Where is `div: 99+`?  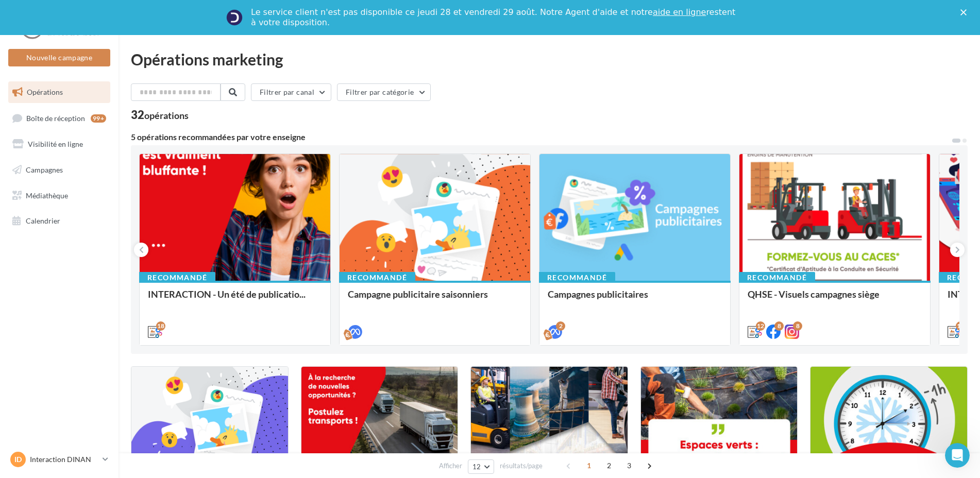
div: 99+ is located at coordinates (98, 119).